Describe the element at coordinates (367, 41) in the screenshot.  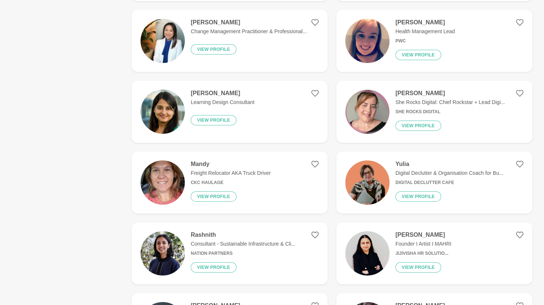
I see `img: 633b1ddb34ba4f62fe377af3b8f1280a8111c089-573x844.jpg` at that location.